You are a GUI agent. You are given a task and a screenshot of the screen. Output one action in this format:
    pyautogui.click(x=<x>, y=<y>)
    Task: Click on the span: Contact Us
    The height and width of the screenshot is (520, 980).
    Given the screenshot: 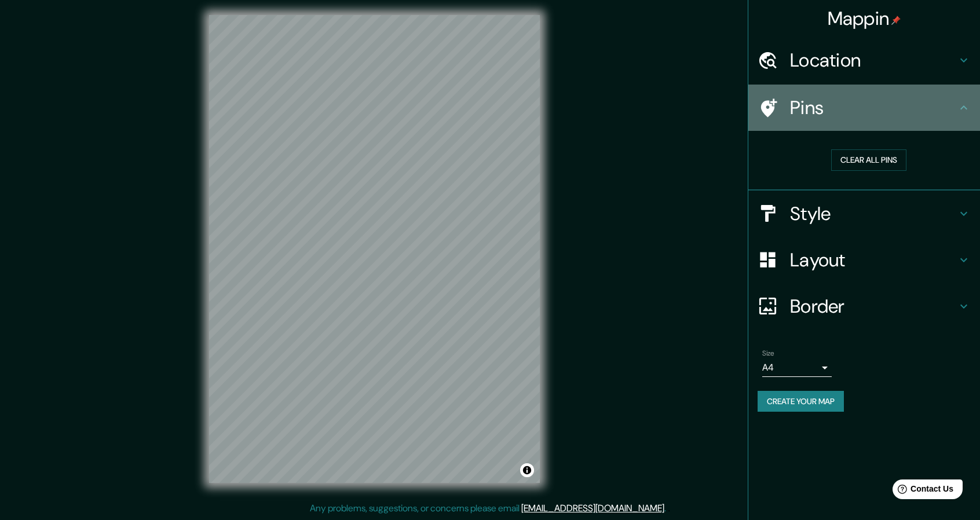 What is the action you would take?
    pyautogui.click(x=55, y=14)
    